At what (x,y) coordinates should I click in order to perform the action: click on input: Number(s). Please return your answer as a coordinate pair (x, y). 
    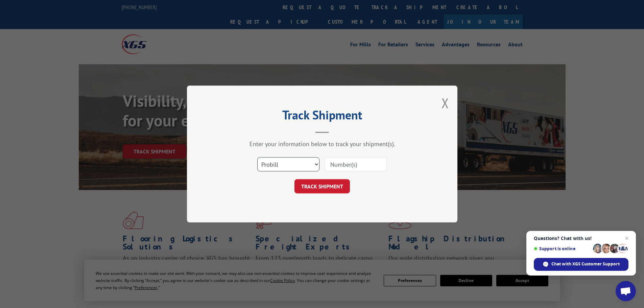
    Looking at the image, I should click on (356, 164).